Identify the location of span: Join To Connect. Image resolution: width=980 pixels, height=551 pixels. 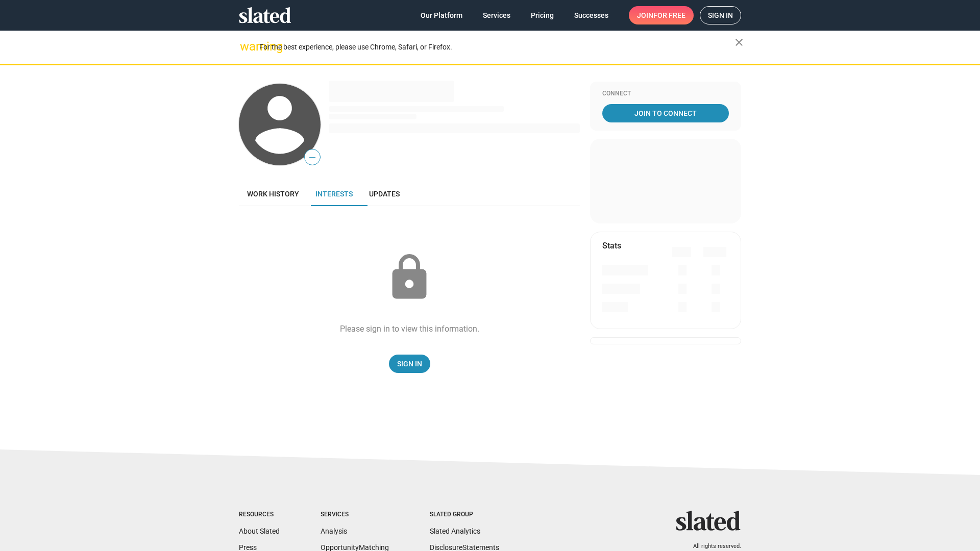
(666, 113).